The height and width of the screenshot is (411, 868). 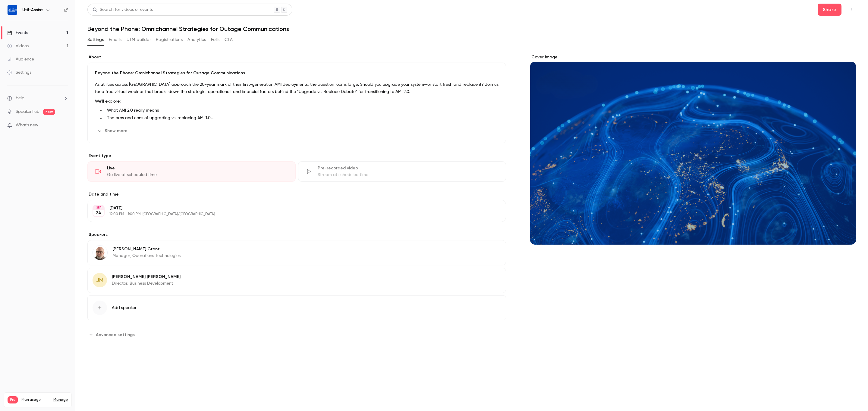 I want to click on p: We’ll explore:, so click(x=296, y=101).